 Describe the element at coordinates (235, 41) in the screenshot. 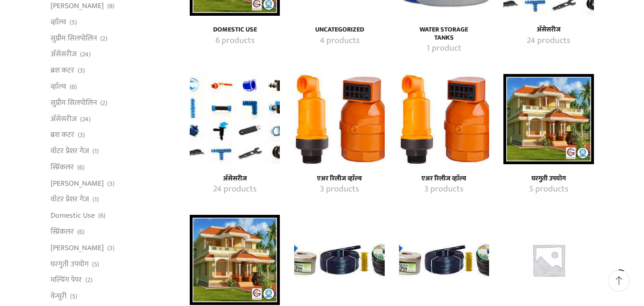

I see `mark: 6 products` at that location.